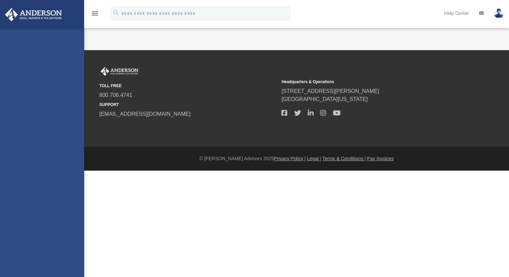 The image size is (509, 277). Describe the element at coordinates (499, 13) in the screenshot. I see `img: User Pic` at that location.